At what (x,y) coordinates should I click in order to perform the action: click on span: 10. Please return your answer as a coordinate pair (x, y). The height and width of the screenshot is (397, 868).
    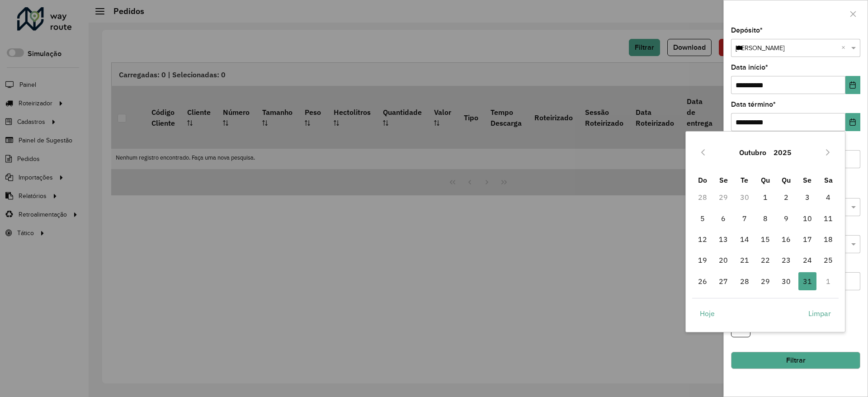
    Looking at the image, I should click on (807, 218).